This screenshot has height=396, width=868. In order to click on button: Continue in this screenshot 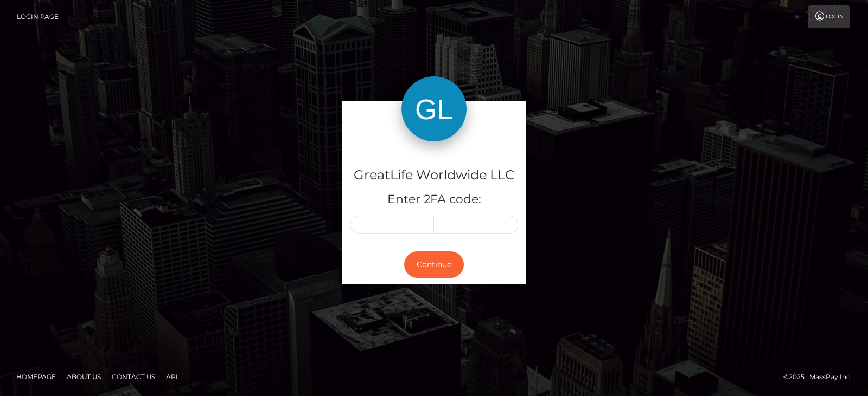, I will do `click(434, 265)`.